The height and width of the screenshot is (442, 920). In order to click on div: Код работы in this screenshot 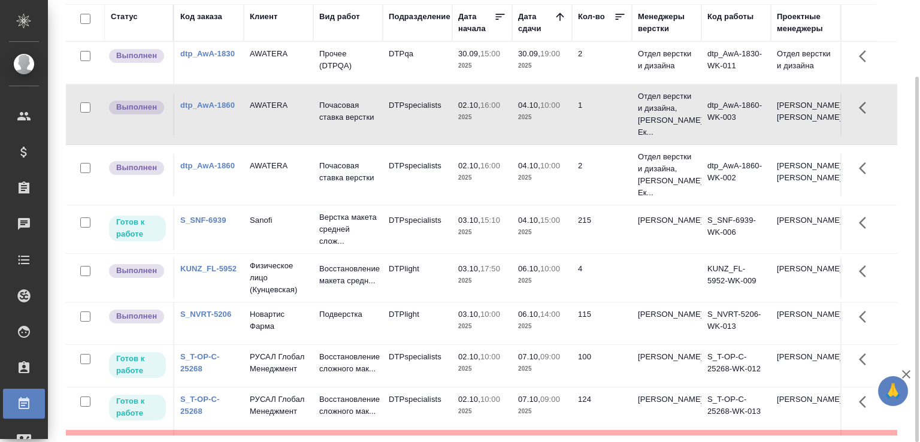, I will do `click(730, 17)`.